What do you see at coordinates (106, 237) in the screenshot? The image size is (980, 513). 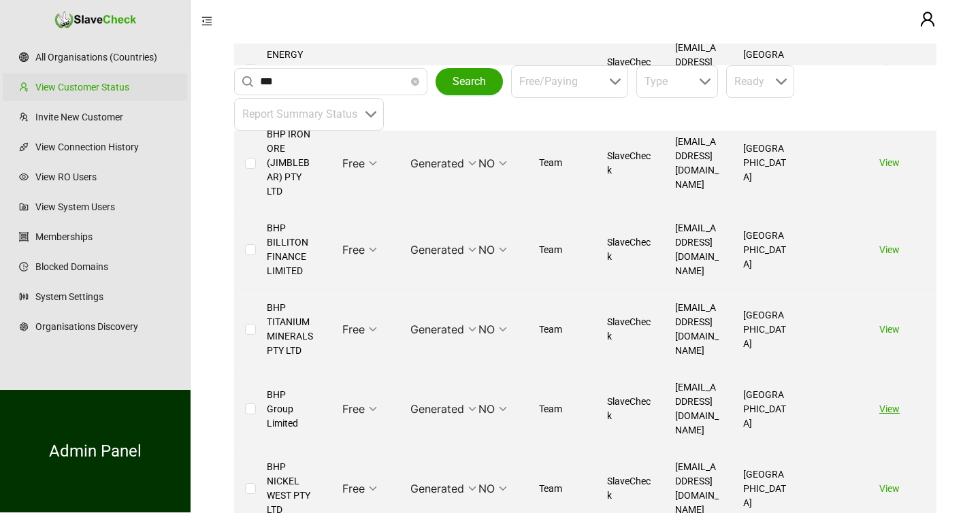 I see `a: Memberships` at bounding box center [106, 237].